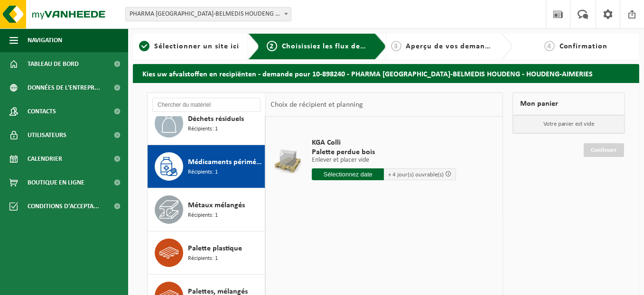 The width and height of the screenshot is (644, 295). What do you see at coordinates (384, 152) in the screenshot?
I see `span: Palette perdue bois` at bounding box center [384, 152].